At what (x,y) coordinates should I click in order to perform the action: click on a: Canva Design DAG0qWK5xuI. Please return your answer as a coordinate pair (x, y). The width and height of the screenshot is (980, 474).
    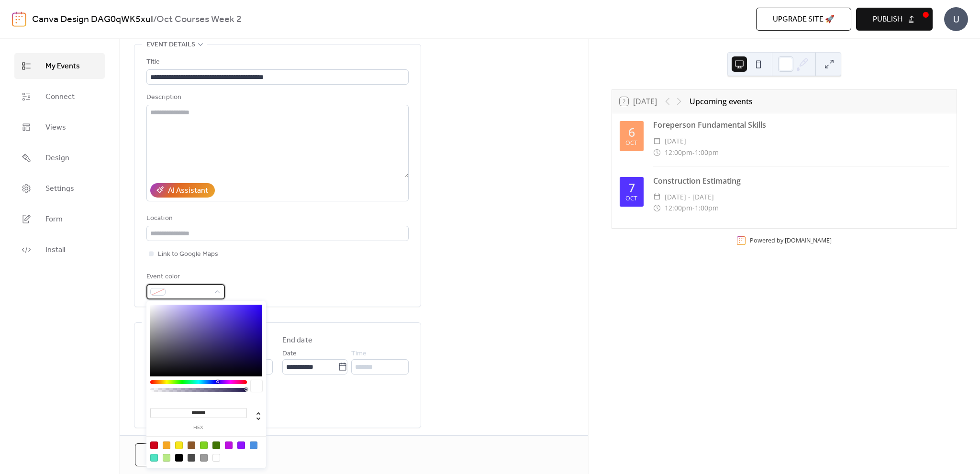
    Looking at the image, I should click on (92, 20).